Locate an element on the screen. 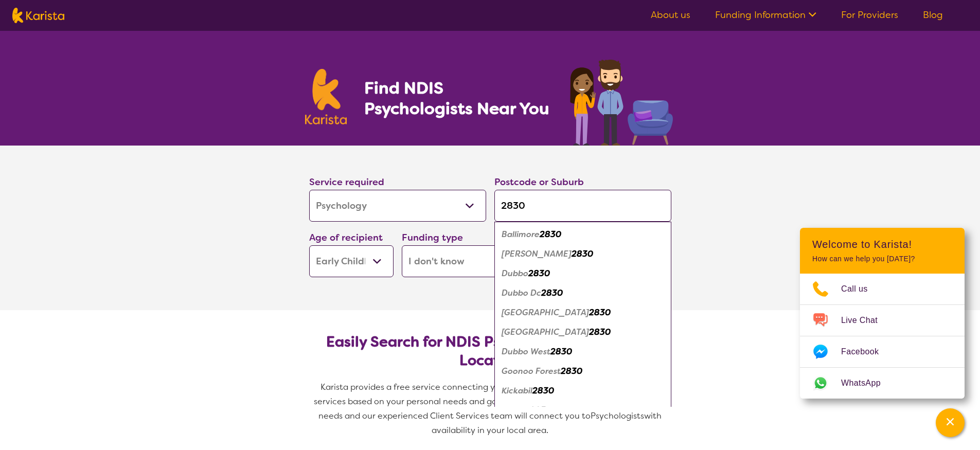  div: Goonoo Forest 2830 is located at coordinates (583, 371).